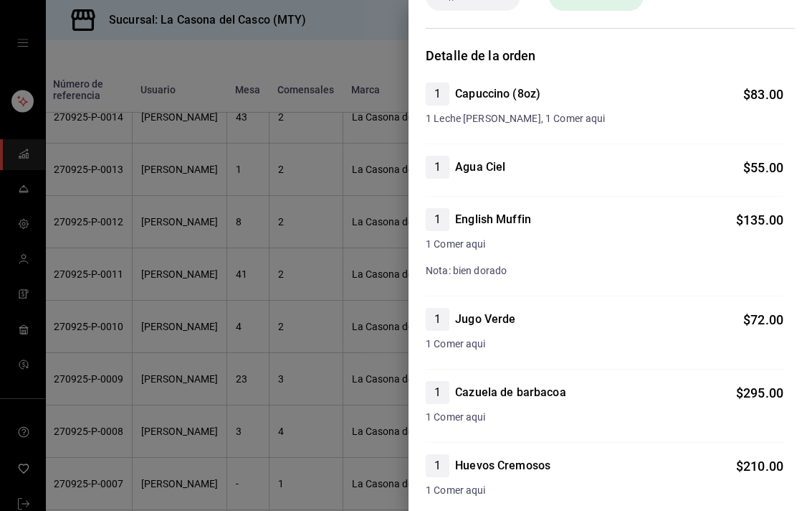 Image resolution: width=812 pixels, height=511 pixels. I want to click on h4: Huevos Cremosos, so click(503, 465).